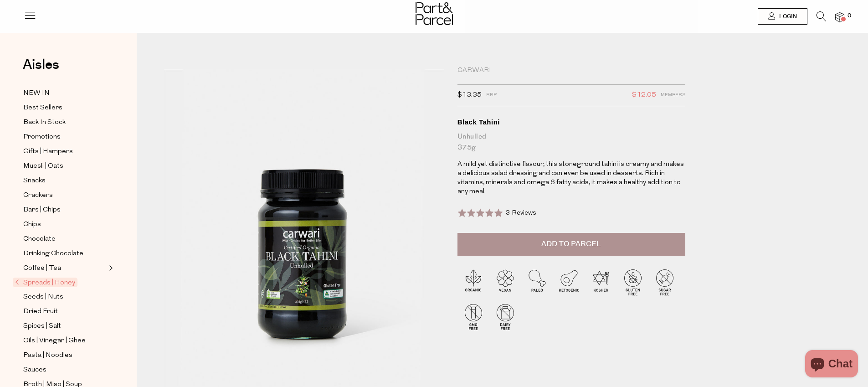 This screenshot has width=868, height=387. I want to click on a: Bars | Chips, so click(65, 209).